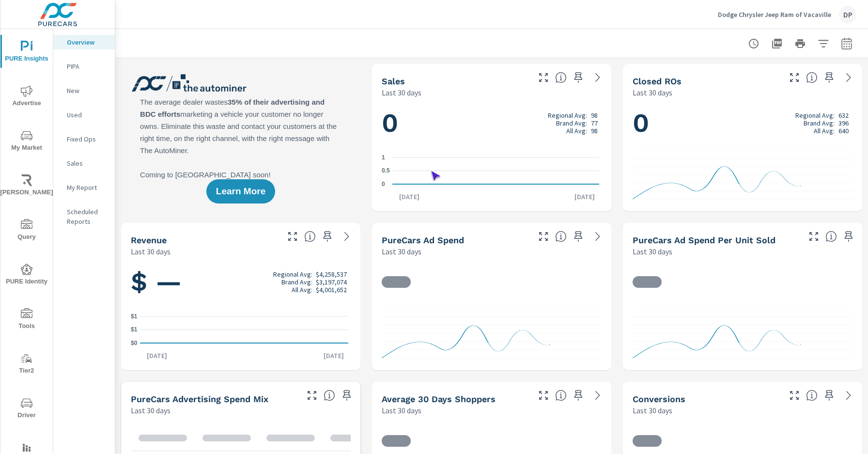  Describe the element at coordinates (329, 396) in the screenshot. I see `span: This table looks at how you compare to the amount of budget you spend per channel as opposed to y...` at that location.